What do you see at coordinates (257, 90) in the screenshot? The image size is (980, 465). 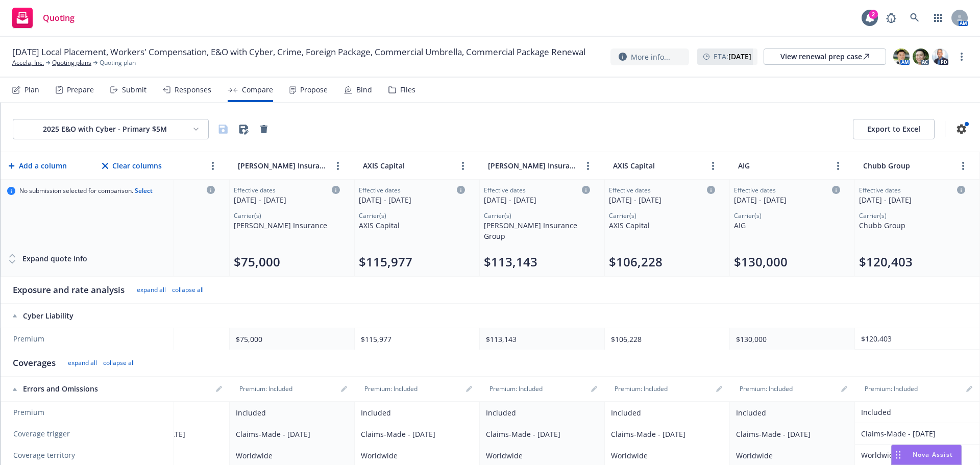 I see `div: Compare` at bounding box center [257, 90].